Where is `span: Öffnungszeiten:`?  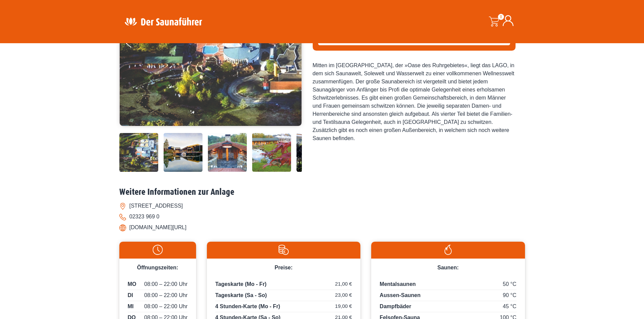 span: Öffnungszeiten: is located at coordinates (157, 268).